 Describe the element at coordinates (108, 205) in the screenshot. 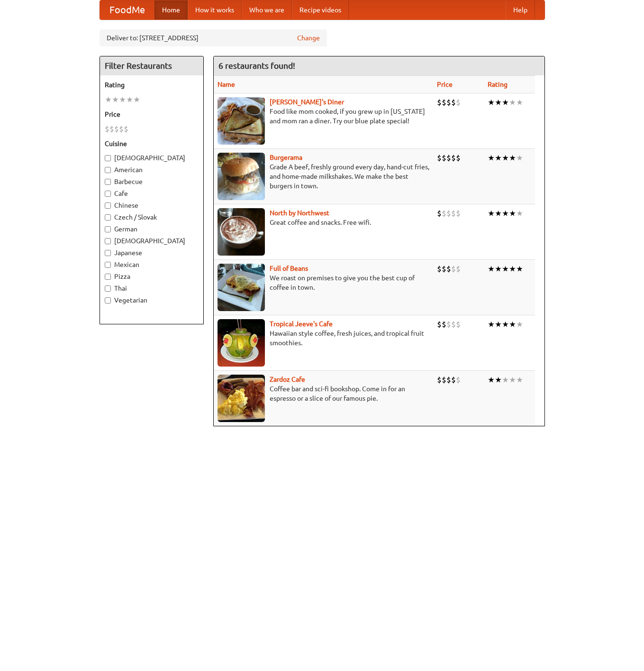

I see `input: Chinese` at that location.